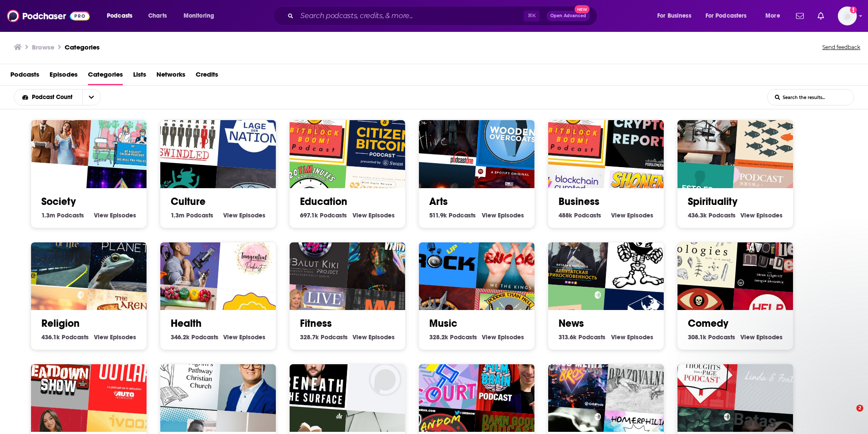 This screenshot has height=434, width=868. What do you see at coordinates (642, 378) in the screenshot?
I see `div: Opazovalnica` at bounding box center [642, 378].